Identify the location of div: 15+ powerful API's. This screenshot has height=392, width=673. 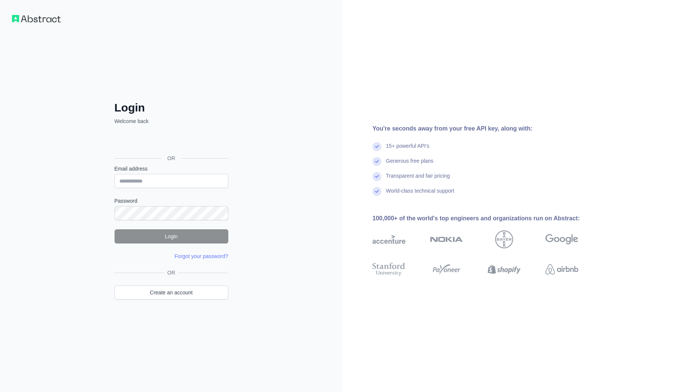
(408, 150).